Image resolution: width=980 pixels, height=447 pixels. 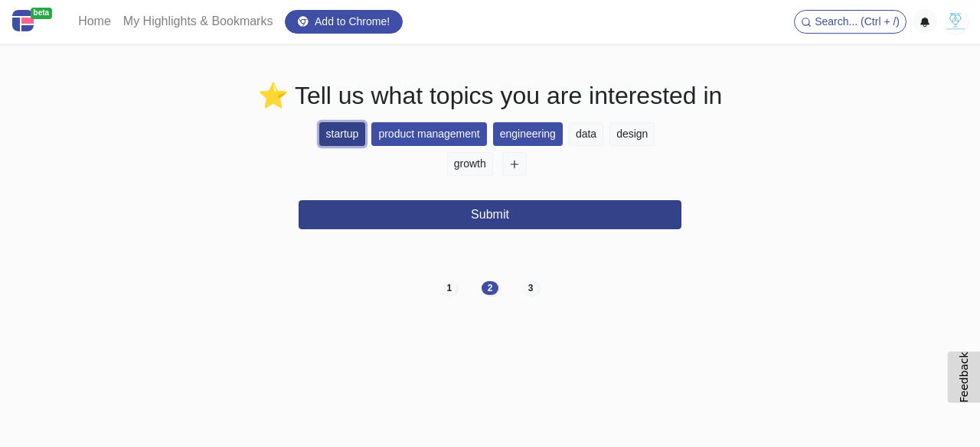 What do you see at coordinates (94, 22) in the screenshot?
I see `a: Home` at bounding box center [94, 22].